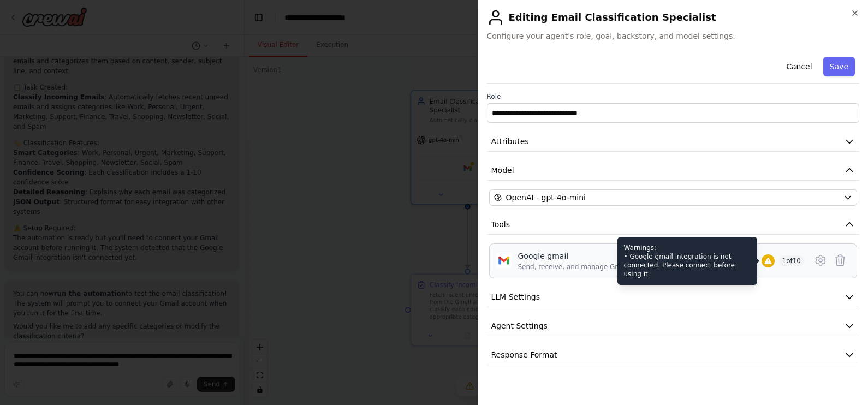 Image resolution: width=868 pixels, height=405 pixels. I want to click on button: Agent Settings, so click(674, 326).